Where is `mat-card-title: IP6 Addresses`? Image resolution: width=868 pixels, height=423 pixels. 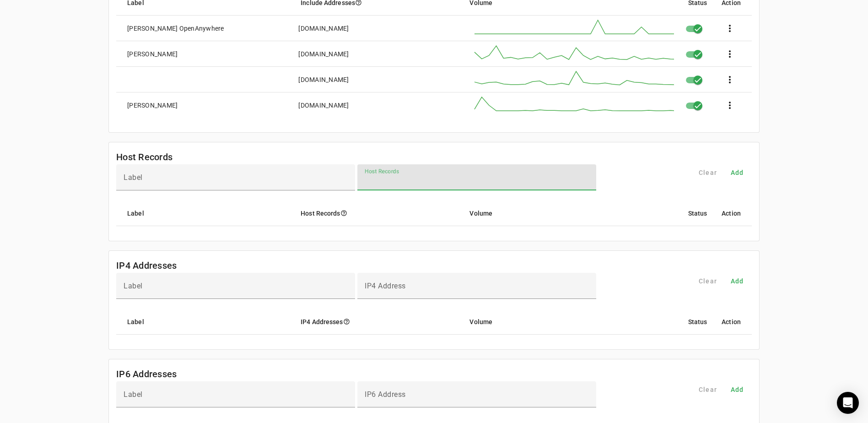
mat-card-title: IP6 Addresses is located at coordinates (146, 374).